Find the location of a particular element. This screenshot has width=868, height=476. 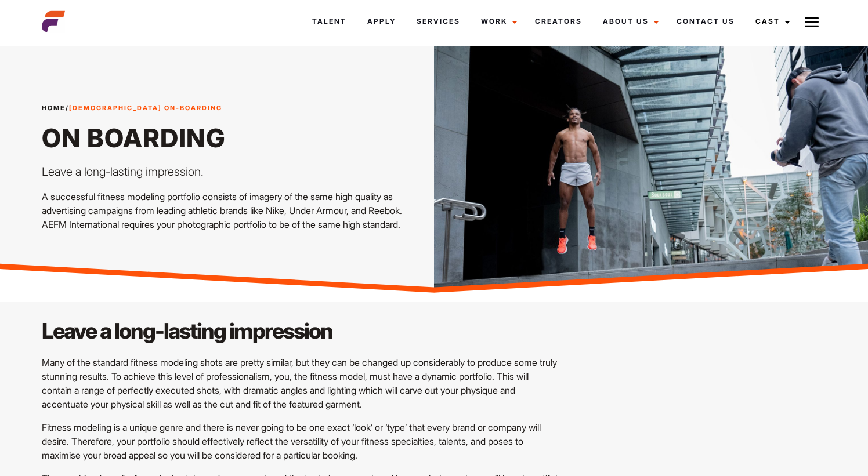

p: A successful fitness modeling portfolio consists of imagery of the same high quality as advertisi... is located at coordinates (234, 210).